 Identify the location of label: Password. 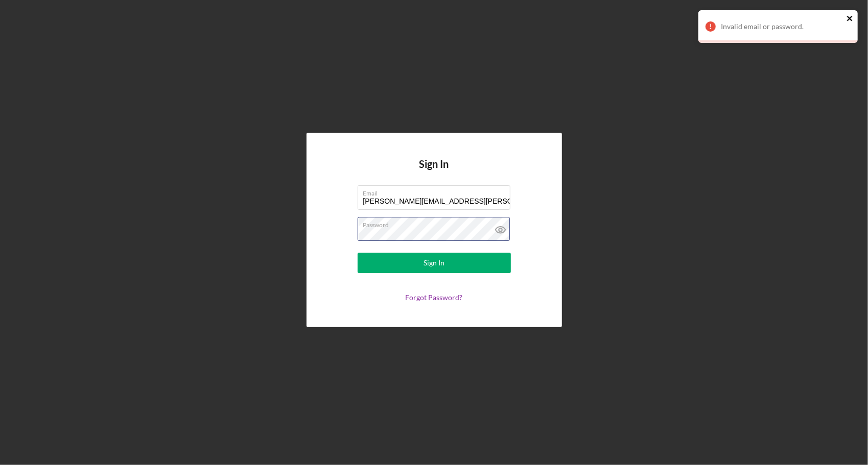
(437, 223).